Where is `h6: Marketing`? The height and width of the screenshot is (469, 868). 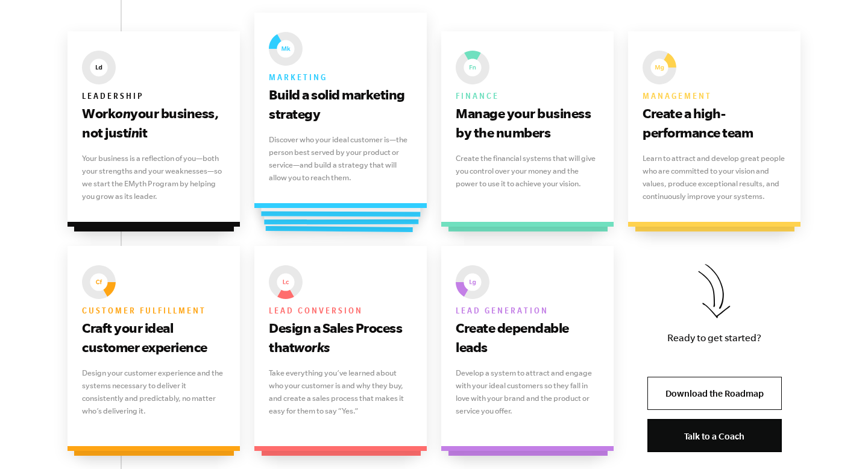
h6: Marketing is located at coordinates (341, 77).